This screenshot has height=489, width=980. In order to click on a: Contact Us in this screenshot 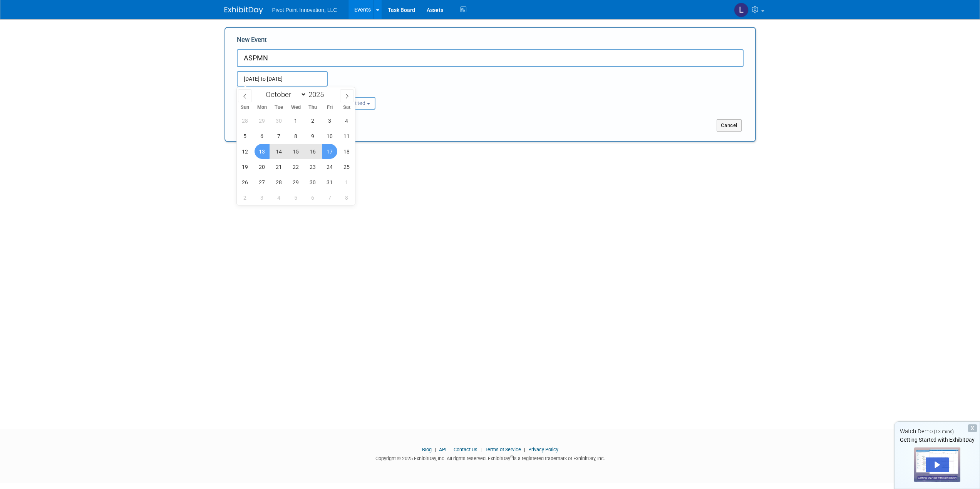, I will do `click(466, 449)`.